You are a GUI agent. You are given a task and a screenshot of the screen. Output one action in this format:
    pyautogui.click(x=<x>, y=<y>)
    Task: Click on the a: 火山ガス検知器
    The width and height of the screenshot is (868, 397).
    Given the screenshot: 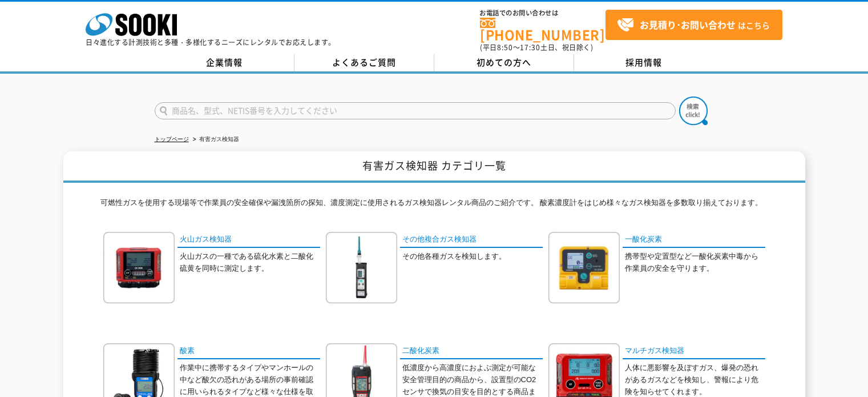 What is the action you would take?
    pyautogui.click(x=249, y=240)
    